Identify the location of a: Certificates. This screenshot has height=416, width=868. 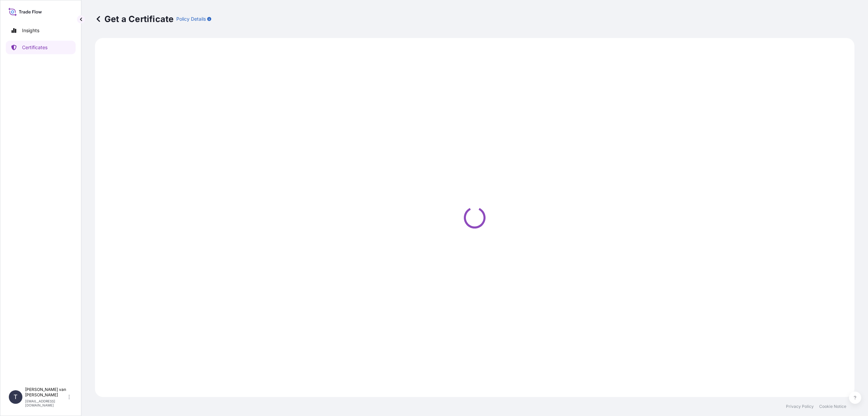
(41, 47).